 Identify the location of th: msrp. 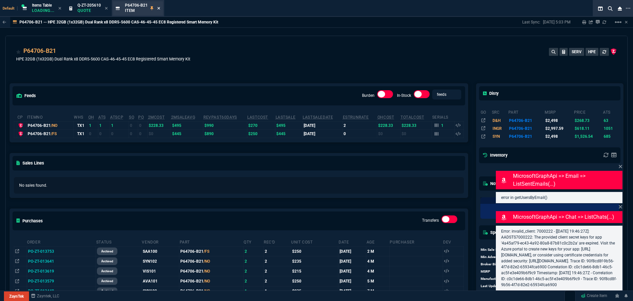
(559, 112).